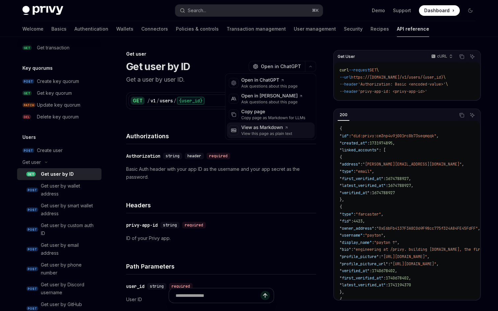  What do you see at coordinates (269, 80) in the screenshot?
I see `div: Open in ChatGPT` at bounding box center [269, 80].